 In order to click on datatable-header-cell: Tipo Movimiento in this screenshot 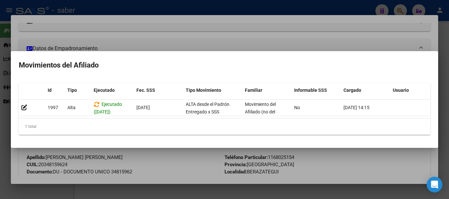, I will do `click(213, 90)`.